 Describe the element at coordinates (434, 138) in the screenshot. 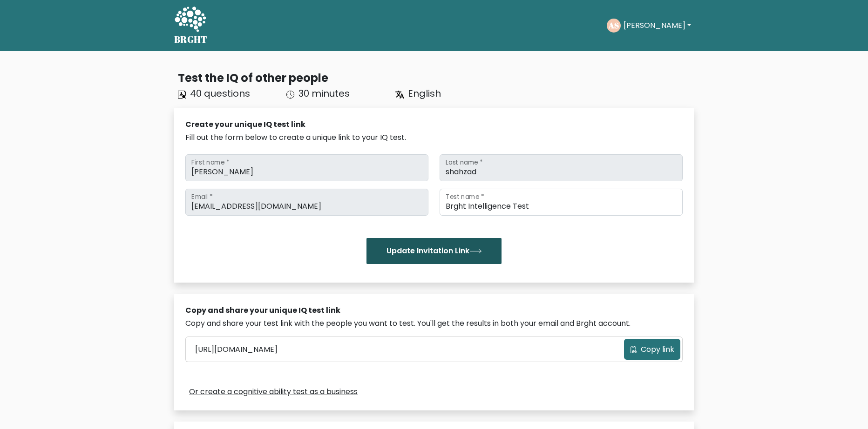

I see `div: Fill out the form below to create a unique link to your IQ test.` at that location.